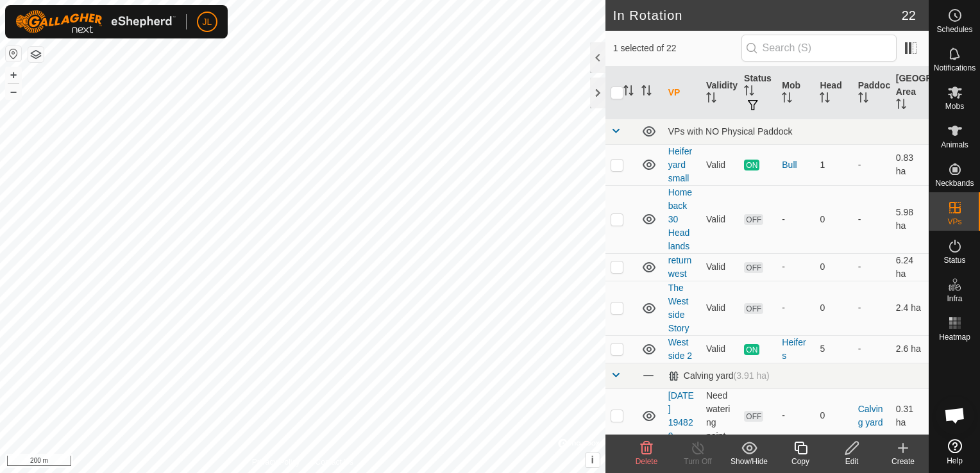 This screenshot has height=473, width=980. What do you see at coordinates (910, 307) in the screenshot?
I see `td: 2.4 ha` at bounding box center [910, 307].